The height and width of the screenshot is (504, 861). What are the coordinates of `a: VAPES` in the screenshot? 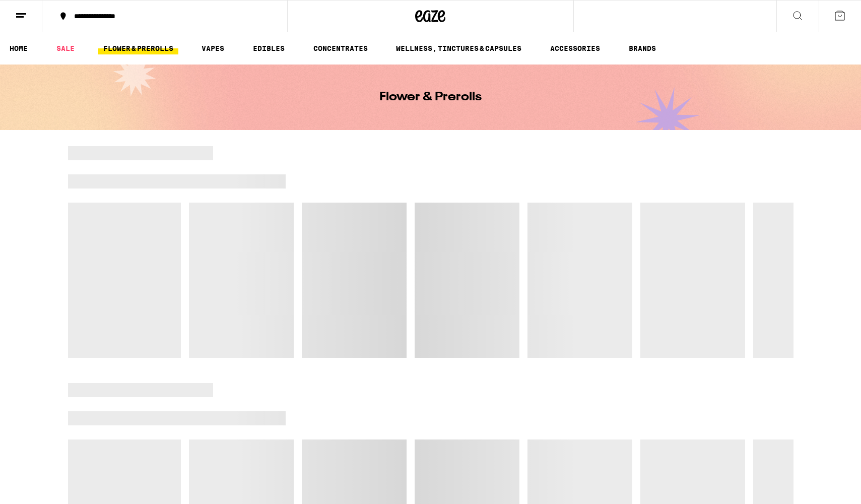 It's located at (212, 48).